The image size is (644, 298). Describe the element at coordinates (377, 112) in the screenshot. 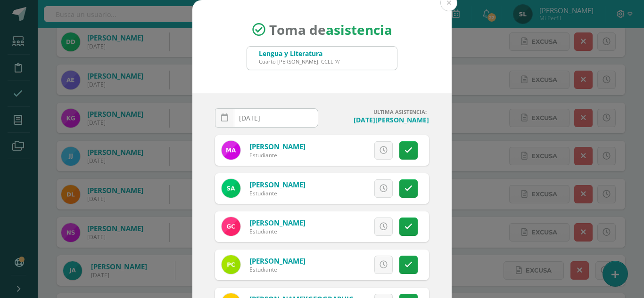

I see `h4: ULTIMA ASISTENCIA:` at that location.